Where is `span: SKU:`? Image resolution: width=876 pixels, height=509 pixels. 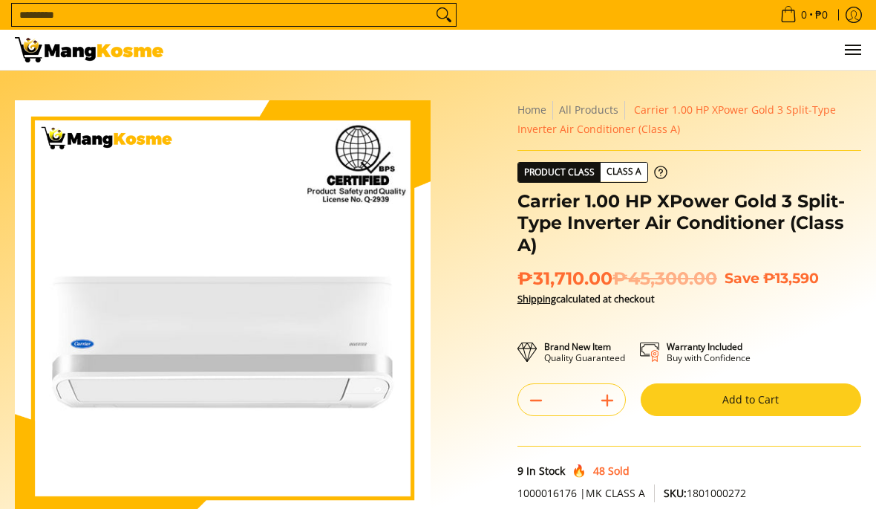 span: SKU: is located at coordinates (675, 492).